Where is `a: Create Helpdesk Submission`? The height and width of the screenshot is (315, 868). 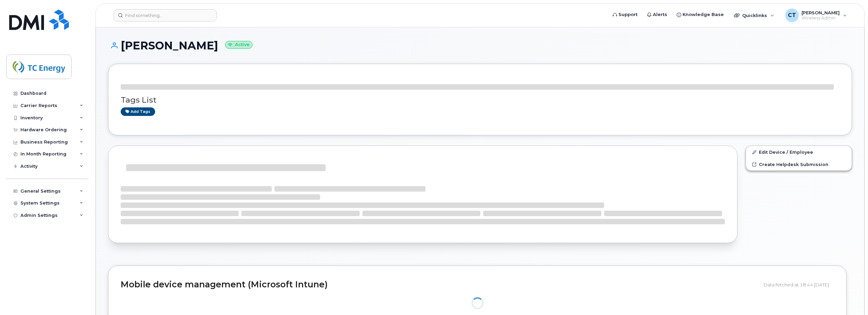
a: Create Helpdesk Submission is located at coordinates (799, 164).